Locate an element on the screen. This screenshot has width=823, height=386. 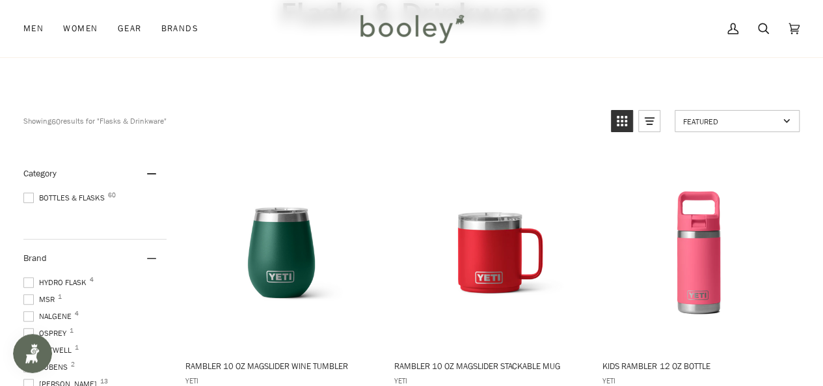
span: 13 is located at coordinates (104, 381).